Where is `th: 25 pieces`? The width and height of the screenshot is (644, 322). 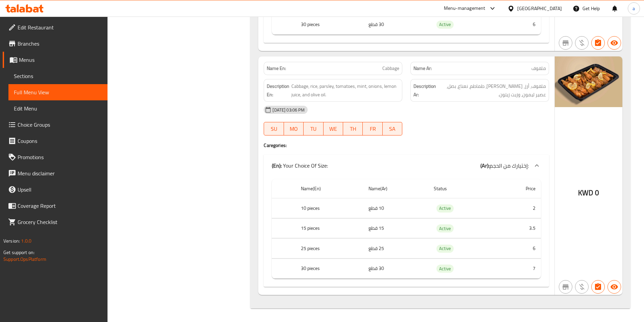 th: 25 pieces is located at coordinates (329, 248).